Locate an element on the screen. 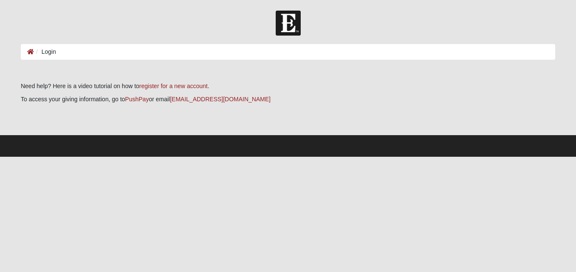 Image resolution: width=576 pixels, height=272 pixels. p: Need help? Here is a video tutorial on how to . is located at coordinates (288, 86).